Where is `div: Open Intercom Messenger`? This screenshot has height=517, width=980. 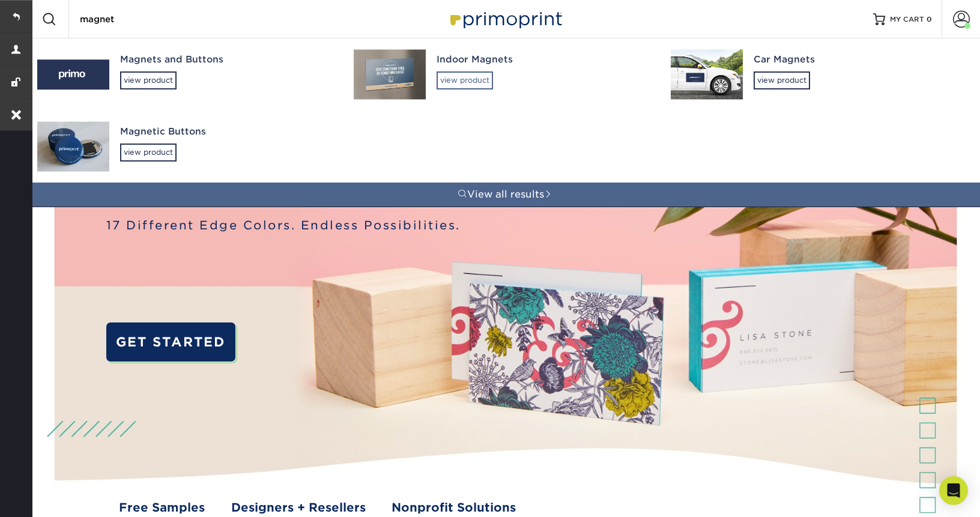 div: Open Intercom Messenger is located at coordinates (954, 491).